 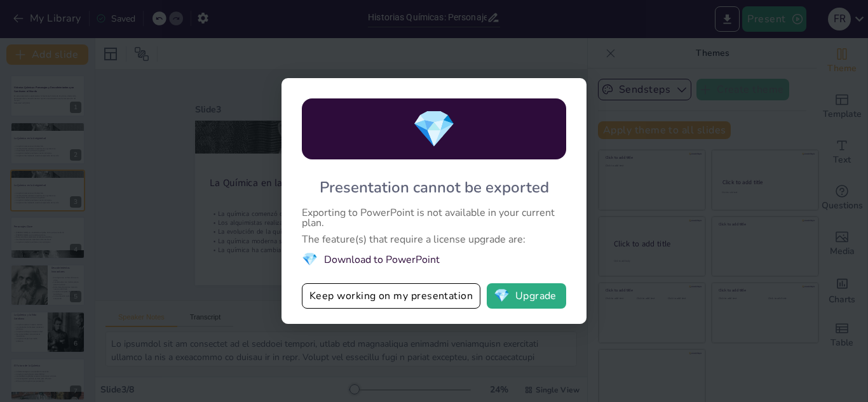 I want to click on button: Keep working on my presentation, so click(x=391, y=296).